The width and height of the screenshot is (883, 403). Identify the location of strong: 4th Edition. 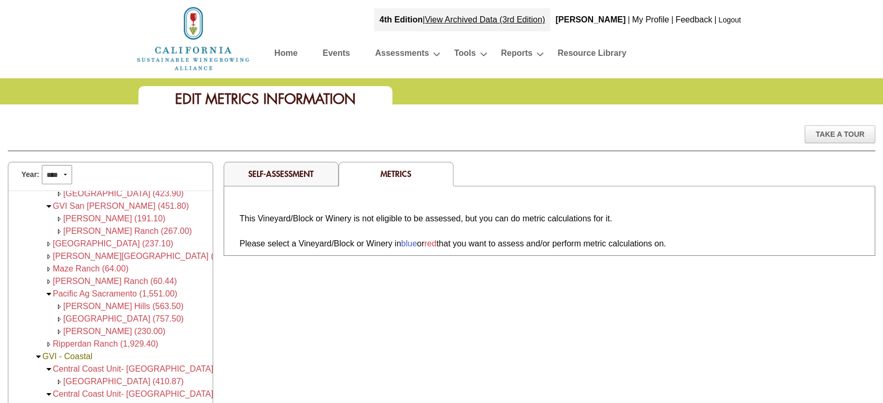
(401, 19).